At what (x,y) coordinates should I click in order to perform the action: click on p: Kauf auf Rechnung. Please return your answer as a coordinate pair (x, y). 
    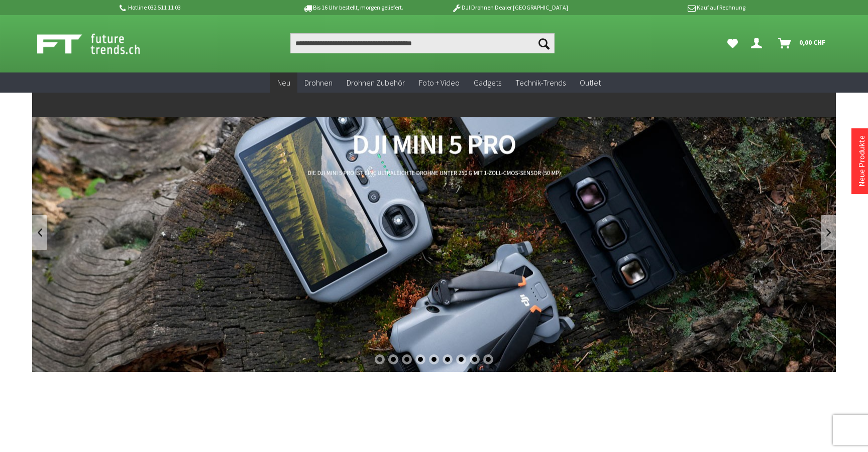
    Looking at the image, I should click on (667, 7).